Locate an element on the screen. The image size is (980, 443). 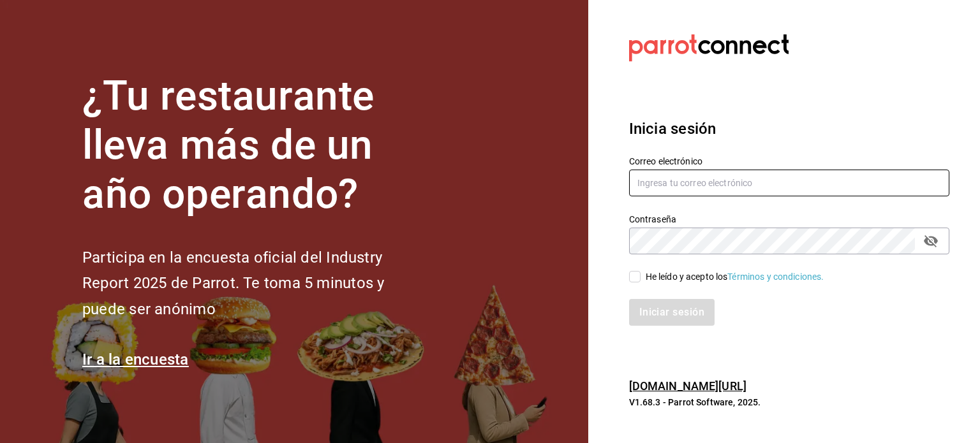
div: He leído y acepto los is located at coordinates (735, 277).